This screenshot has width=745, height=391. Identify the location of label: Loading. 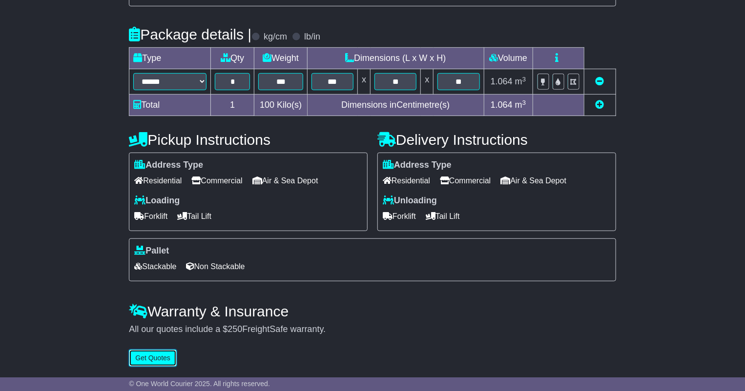
(157, 201).